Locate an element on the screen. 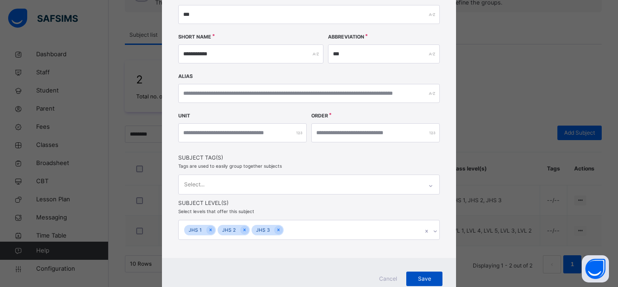 Image resolution: width=618 pixels, height=287 pixels. div: JHS 1 is located at coordinates (195, 230).